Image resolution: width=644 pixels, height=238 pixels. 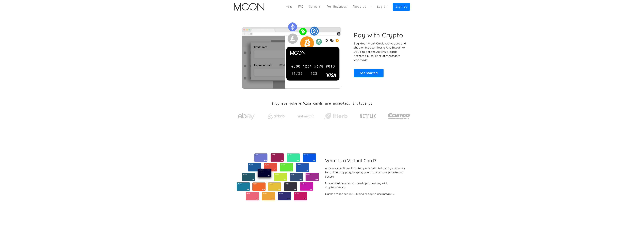 What do you see at coordinates (336, 116) in the screenshot?
I see `img: iHerb` at bounding box center [336, 116].